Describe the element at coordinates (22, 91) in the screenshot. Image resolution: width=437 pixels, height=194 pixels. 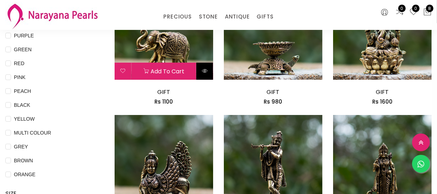
I see `span: PEACH` at that location.